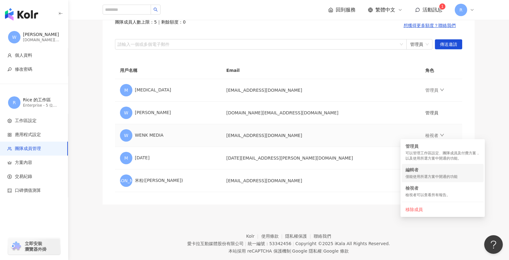 The image size is (509, 260). I want to click on span: 口碑價值測算, so click(28, 191).